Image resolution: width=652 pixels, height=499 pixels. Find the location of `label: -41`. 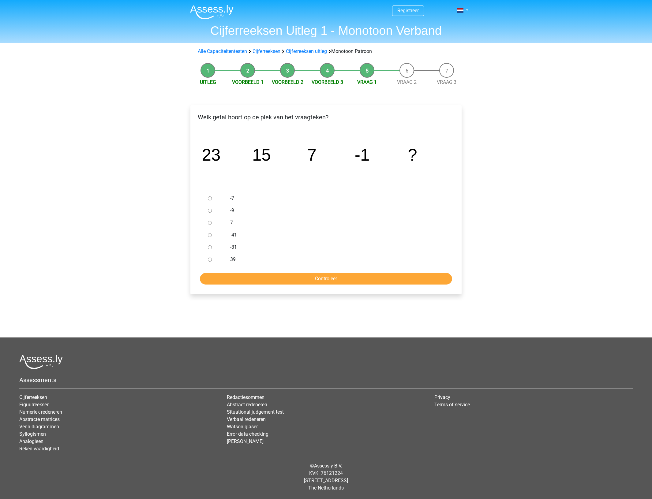

label: -41 is located at coordinates (336, 235).